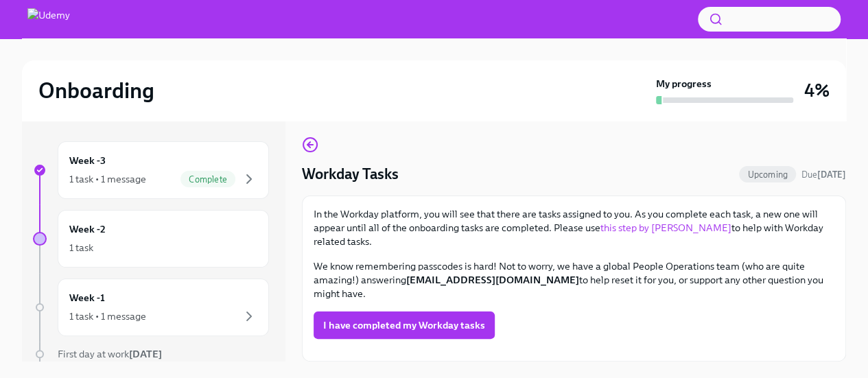 This screenshot has height=378, width=868. I want to click on p: We know remembering passcodes is hard! Not to worry, we have a global People Operations team (who..., so click(574, 280).